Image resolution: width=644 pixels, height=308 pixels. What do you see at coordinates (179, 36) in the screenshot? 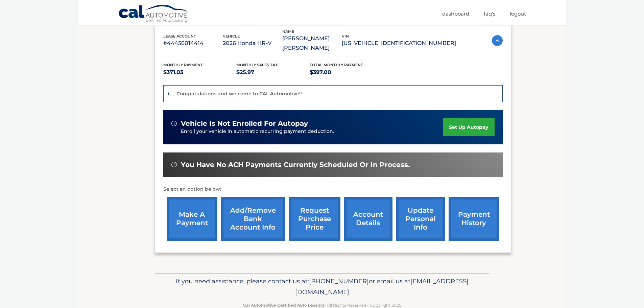
I see `span: lease account` at bounding box center [179, 36].